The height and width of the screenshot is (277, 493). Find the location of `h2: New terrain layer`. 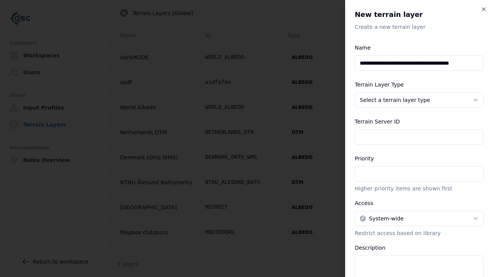

h2: New terrain layer is located at coordinates (419, 15).